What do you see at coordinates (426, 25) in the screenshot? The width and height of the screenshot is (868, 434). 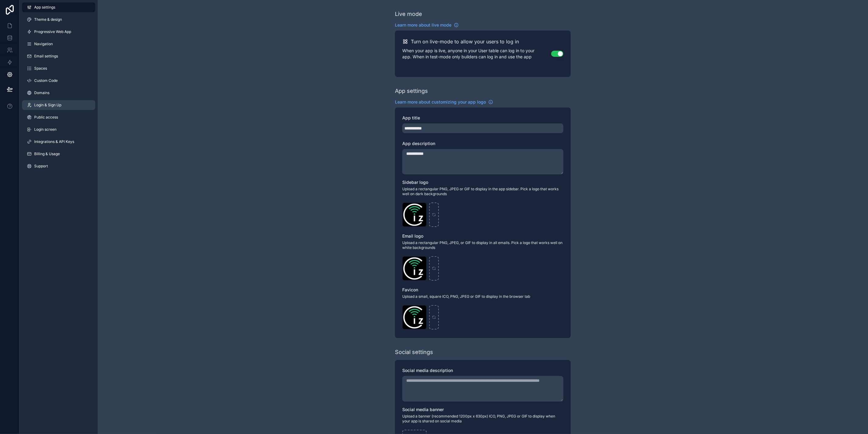 I see `a: Learn more about live mode` at bounding box center [426, 25].